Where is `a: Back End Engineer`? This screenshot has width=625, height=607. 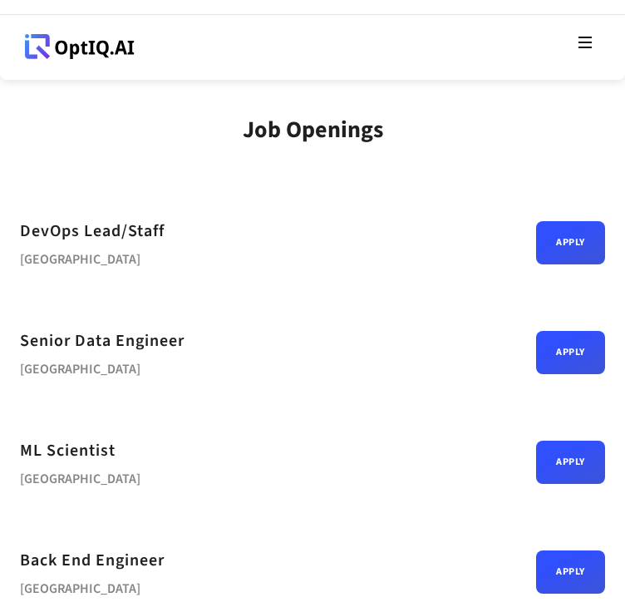 a: Back End Engineer is located at coordinates (92, 561).